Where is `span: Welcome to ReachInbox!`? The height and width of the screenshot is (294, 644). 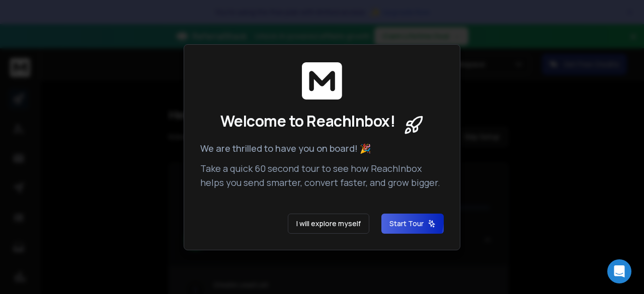 span: Welcome to ReachInbox! is located at coordinates (308, 121).